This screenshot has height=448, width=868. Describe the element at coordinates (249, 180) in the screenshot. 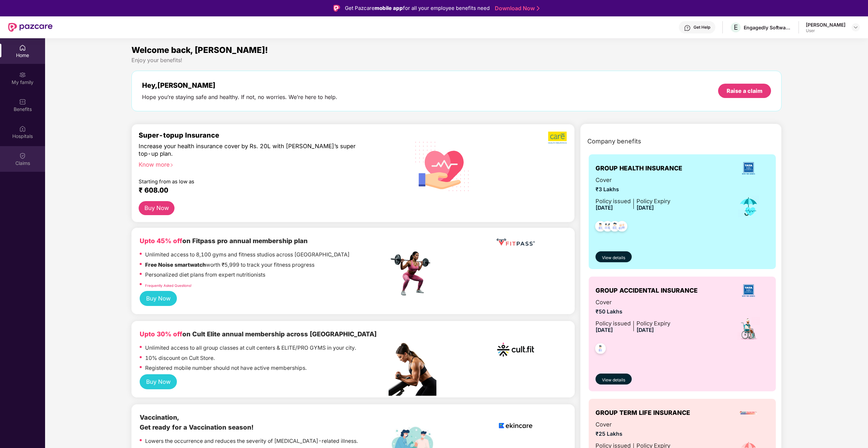

I see `div: Starting from as low as` at that location.